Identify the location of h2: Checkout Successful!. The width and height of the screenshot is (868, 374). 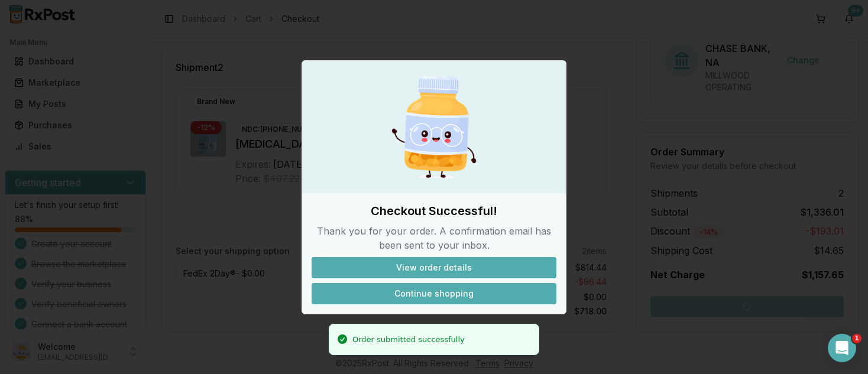
(434, 211).